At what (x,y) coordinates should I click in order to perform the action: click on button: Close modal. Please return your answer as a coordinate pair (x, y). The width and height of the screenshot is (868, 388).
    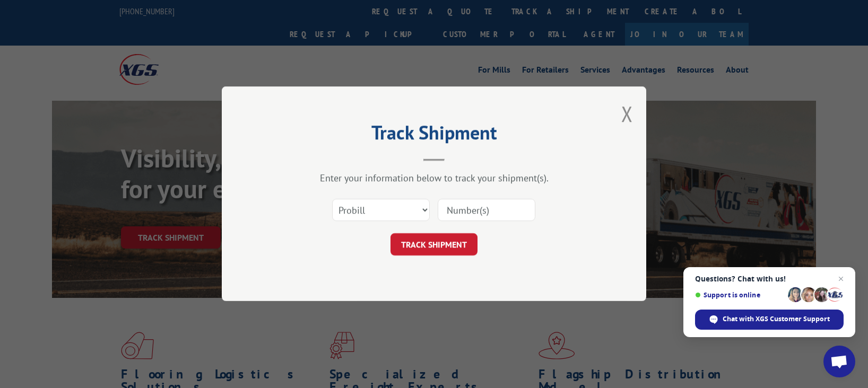
    Looking at the image, I should click on (627, 114).